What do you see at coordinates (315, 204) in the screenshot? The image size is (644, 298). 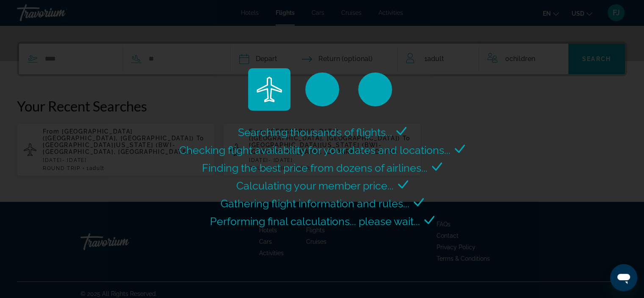 I see `span: Gathering flight information and rules...` at bounding box center [315, 204].